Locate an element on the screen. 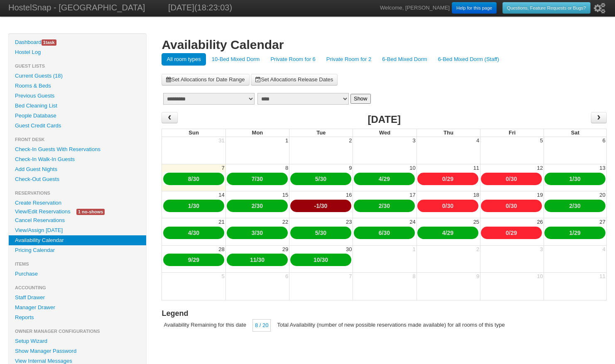 The width and height of the screenshot is (615, 364). a: Staff Drawer is located at coordinates (77, 298).